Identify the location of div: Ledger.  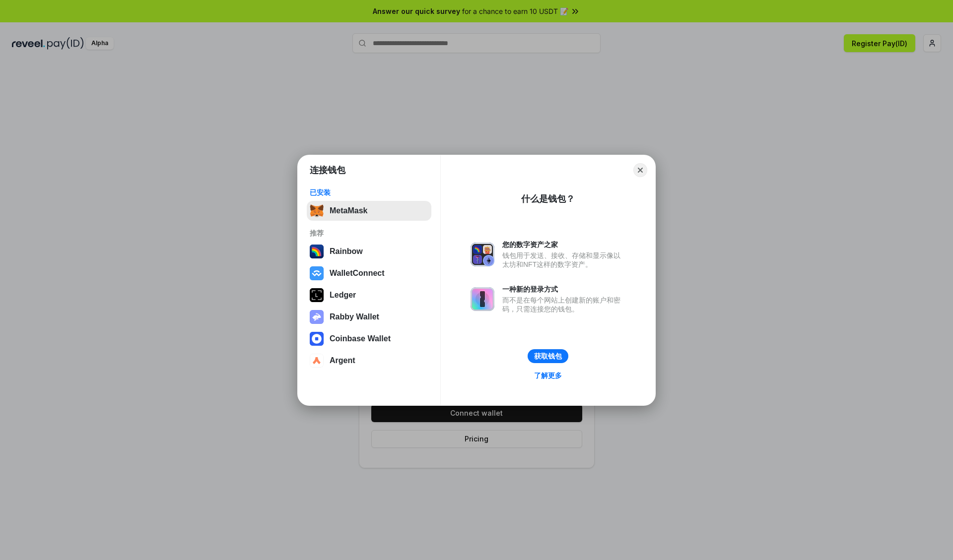
(343, 295).